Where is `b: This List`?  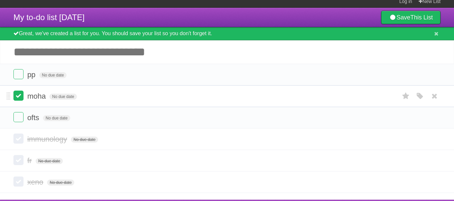 b: This List is located at coordinates (422, 17).